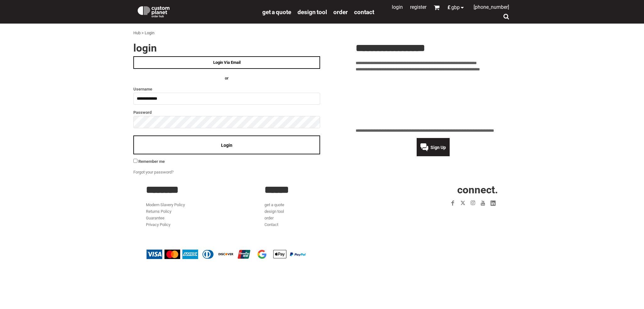 This screenshot has height=309, width=644. Describe the element at coordinates (262, 255) in the screenshot. I see `img: Google Pay` at that location.